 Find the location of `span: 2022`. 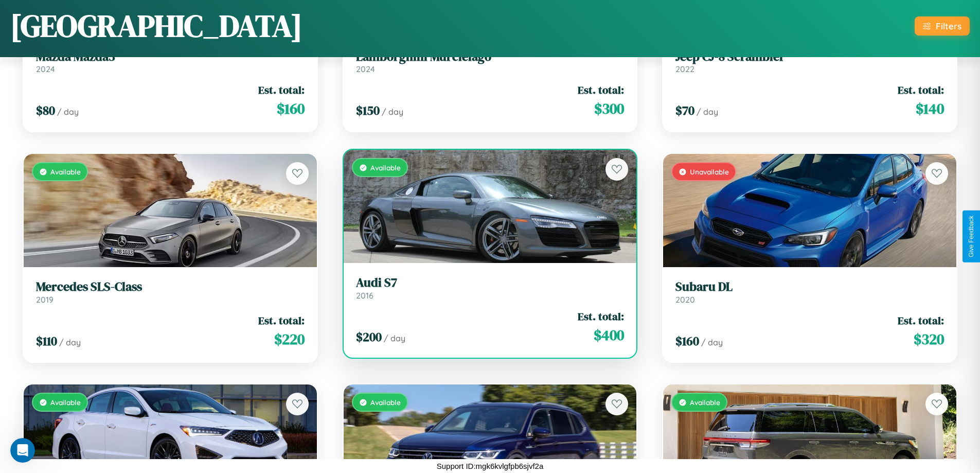

span: 2022 is located at coordinates (685, 69).